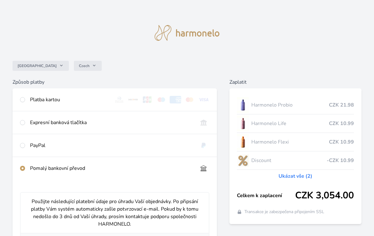  What do you see at coordinates (111, 168) in the screenshot?
I see `div: Pomalý bankovní převod` at bounding box center [111, 168].